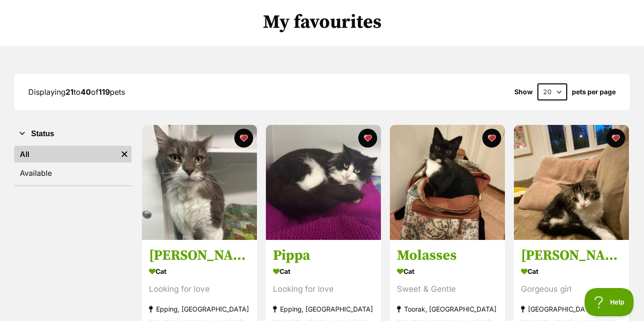 The width and height of the screenshot is (644, 321). What do you see at coordinates (73, 165) in the screenshot?
I see `div: Status` at bounding box center [73, 165].